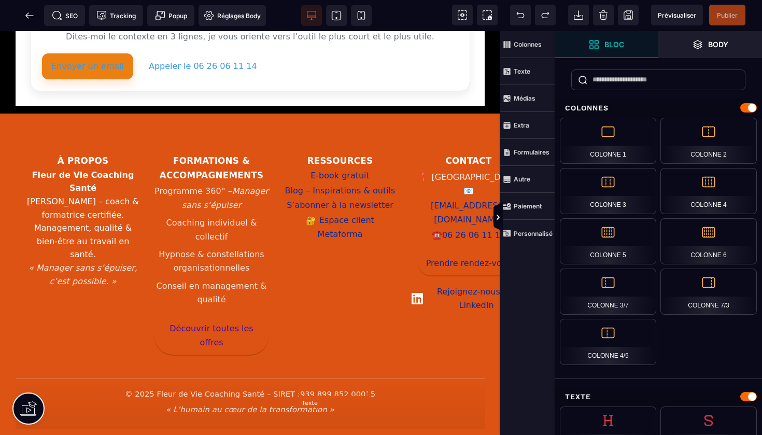  What do you see at coordinates (250, 363) in the screenshot?
I see `p: © 2025 Fleur de Vie Coaching Santé – SIRET :` at bounding box center [250, 363].